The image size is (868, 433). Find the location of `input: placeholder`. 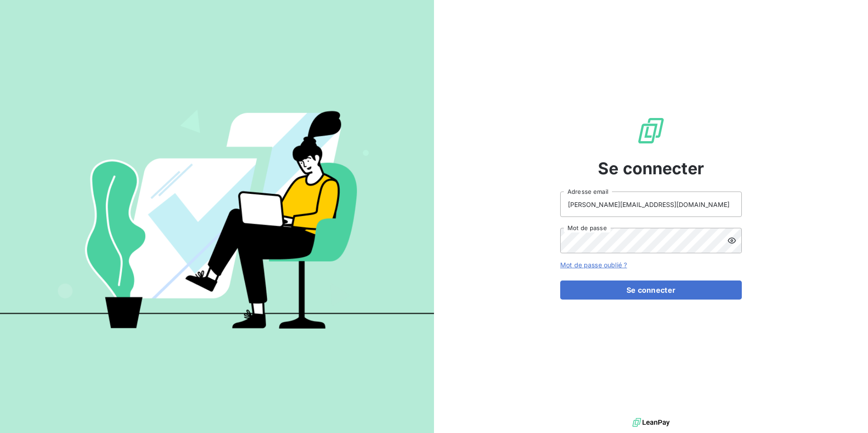

input: placeholder is located at coordinates (651, 204).